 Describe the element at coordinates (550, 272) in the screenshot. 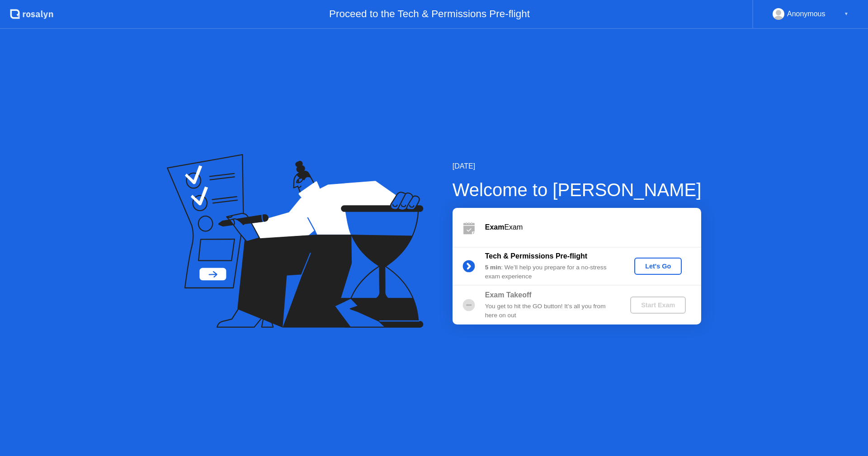

I see `div: : We’ll help you prepare for a no-stress exam experience` at that location.